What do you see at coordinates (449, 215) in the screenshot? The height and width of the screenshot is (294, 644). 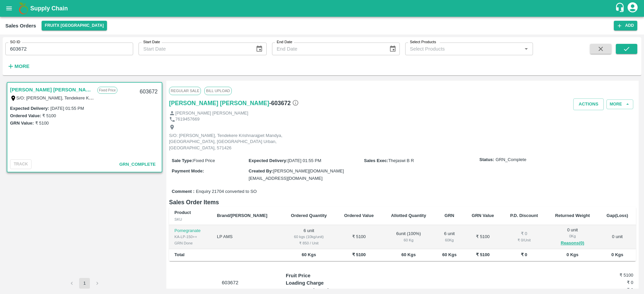 I see `b: GRN` at bounding box center [449, 215].